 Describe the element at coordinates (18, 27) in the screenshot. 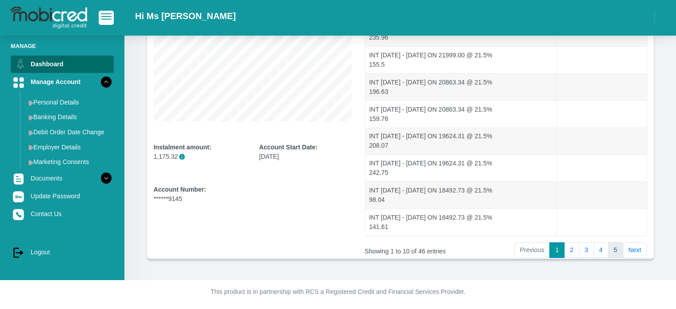

I see `img: website_grey.svg` at that location.